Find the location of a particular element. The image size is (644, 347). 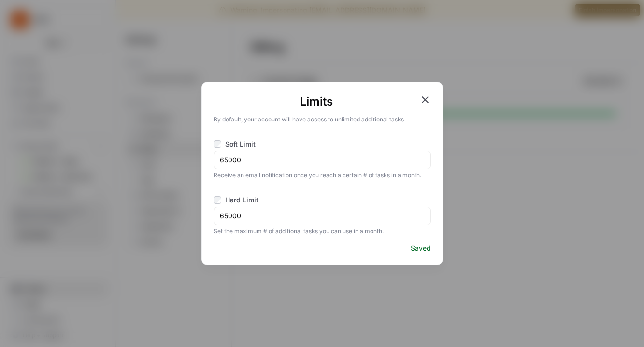

span: Receive an email notification once you reach a certain # of tasks in a month. is located at coordinates (322, 175).